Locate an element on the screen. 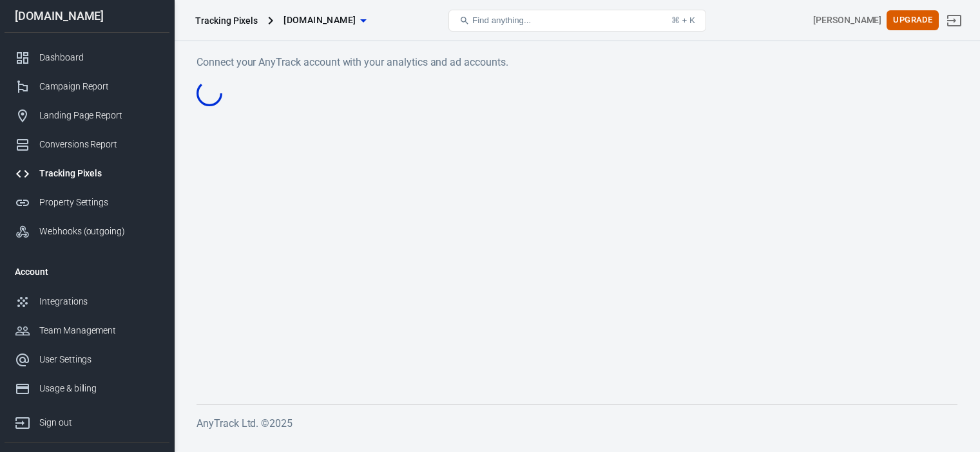 This screenshot has height=452, width=980. a: Dashboard is located at coordinates (87, 58).